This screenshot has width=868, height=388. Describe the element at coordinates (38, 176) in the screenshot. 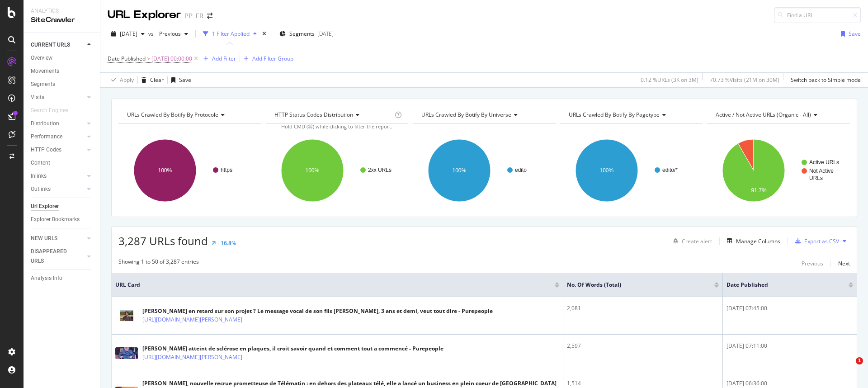

I see `div: Inlinks` at that location.